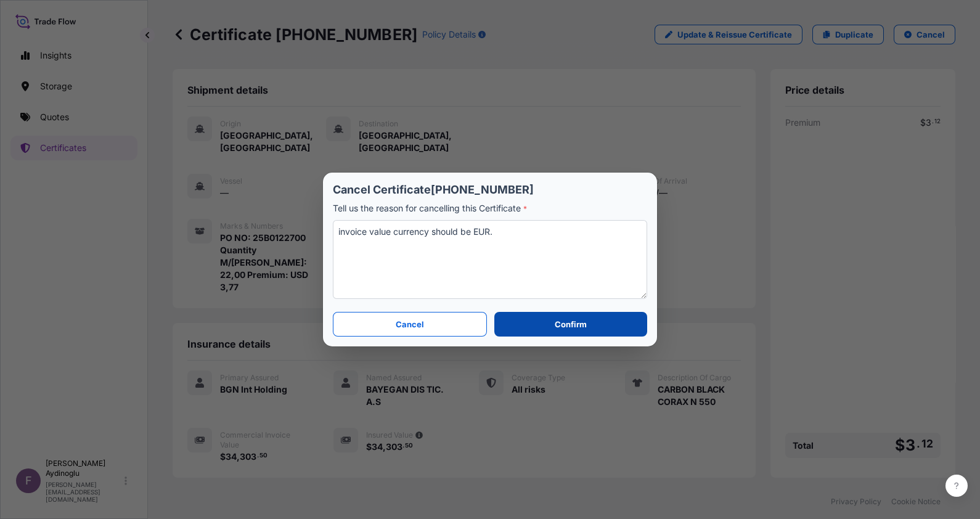 Image resolution: width=980 pixels, height=519 pixels. What do you see at coordinates (490, 209) in the screenshot?
I see `p: Tell us the reason for cancelling this Certificate` at bounding box center [490, 209].